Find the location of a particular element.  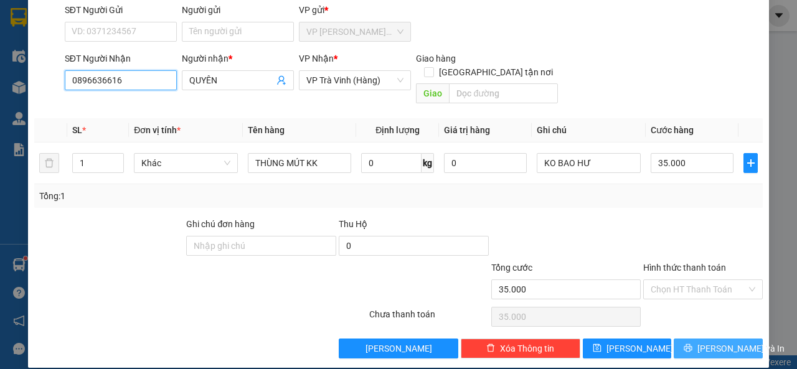

span: GIAO: is located at coordinates (47, 87).